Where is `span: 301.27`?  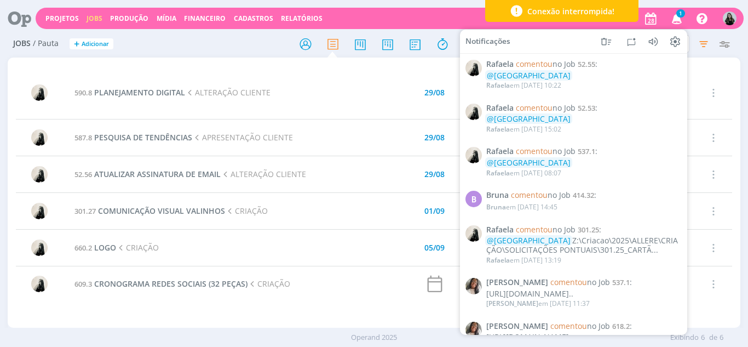 span: 301.27 is located at coordinates (85, 211).